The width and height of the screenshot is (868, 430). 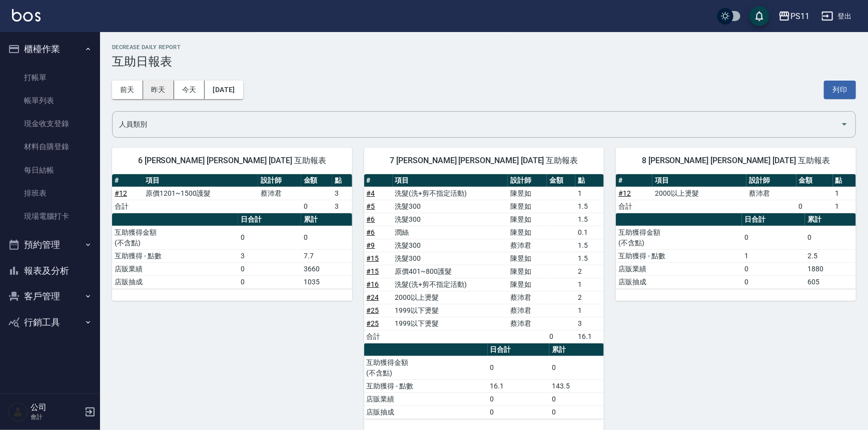 I want to click on td: 7.7, so click(x=327, y=256).